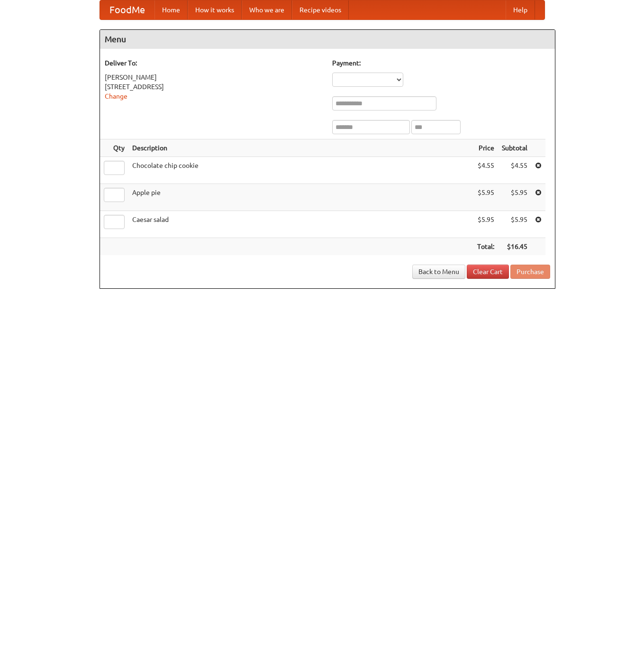 The height and width of the screenshot is (671, 644). What do you see at coordinates (521, 10) in the screenshot?
I see `a: Help` at bounding box center [521, 10].